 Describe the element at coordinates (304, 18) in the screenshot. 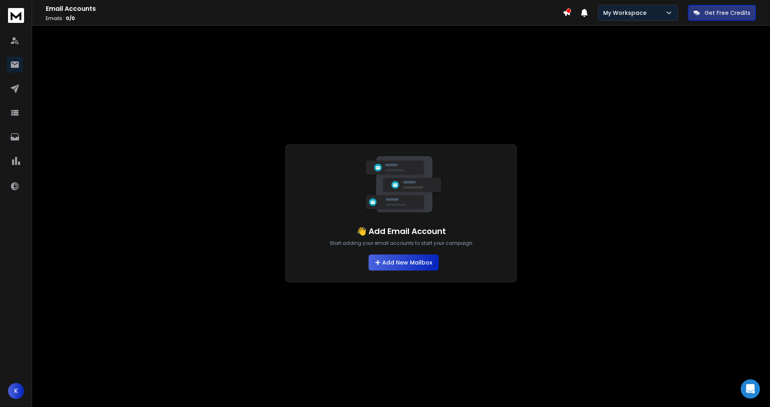

I see `p: Emails :` at that location.